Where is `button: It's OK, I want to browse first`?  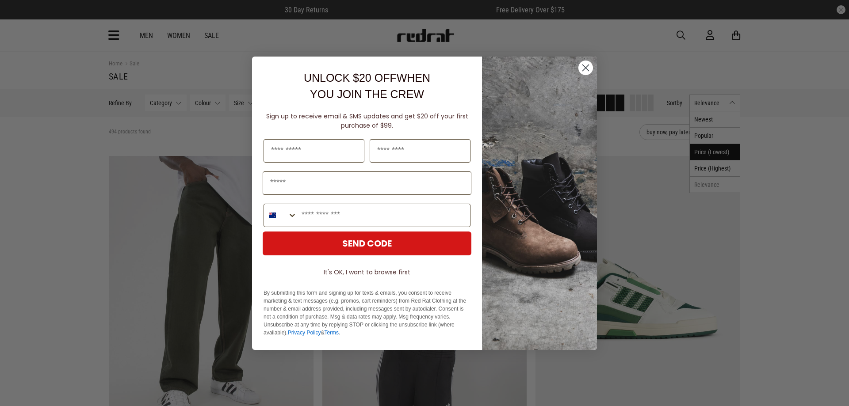 button: It's OK, I want to browse first is located at coordinates (367, 272).